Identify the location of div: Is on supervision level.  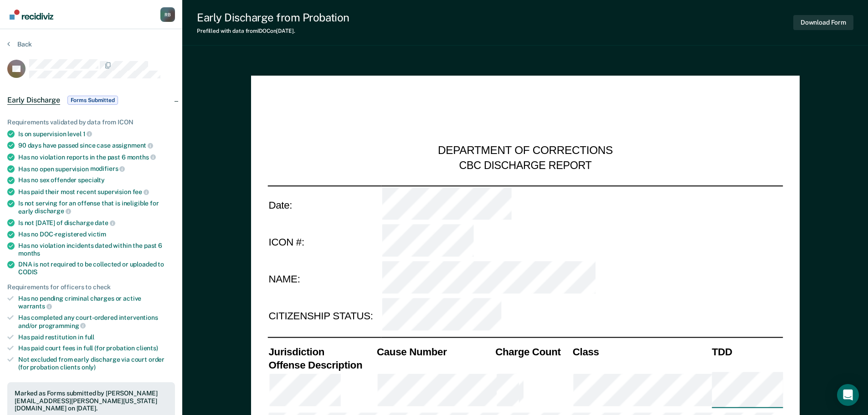
(97, 134).